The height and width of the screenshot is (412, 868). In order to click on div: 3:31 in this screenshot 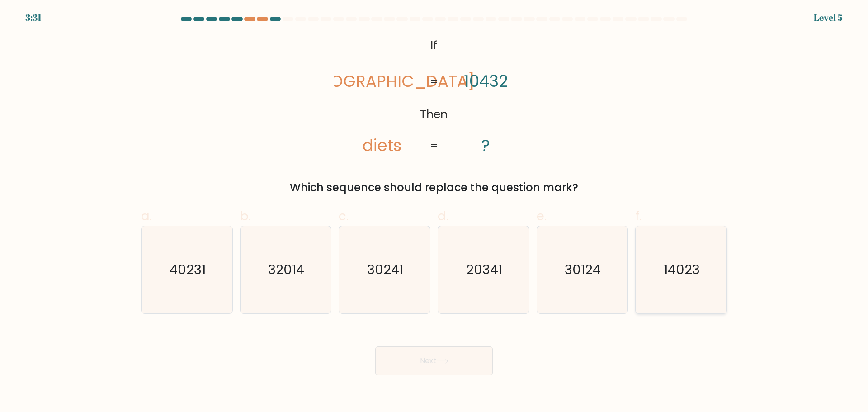, I will do `click(34, 17)`.